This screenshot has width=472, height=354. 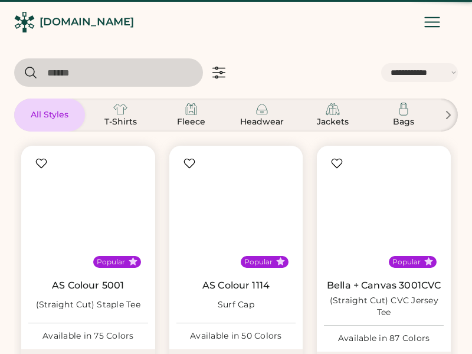 What do you see at coordinates (383, 286) in the screenshot?
I see `a: Bella + Canvas 3001CVC` at bounding box center [383, 286].